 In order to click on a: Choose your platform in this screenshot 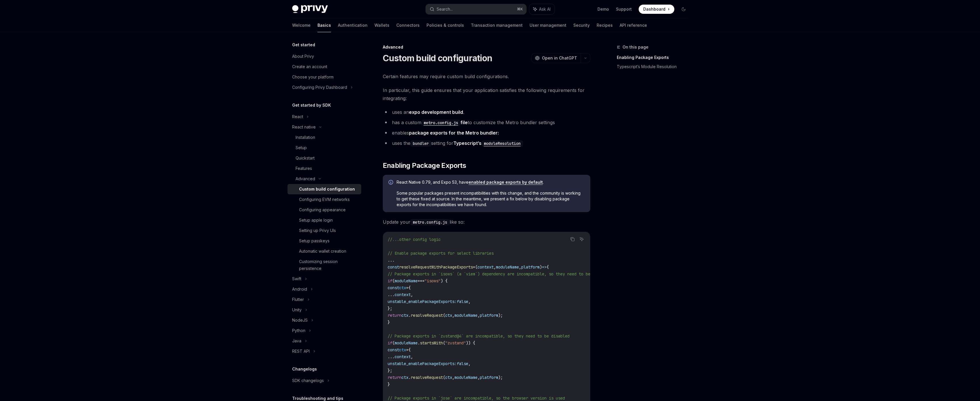, I will do `click(325, 77)`.